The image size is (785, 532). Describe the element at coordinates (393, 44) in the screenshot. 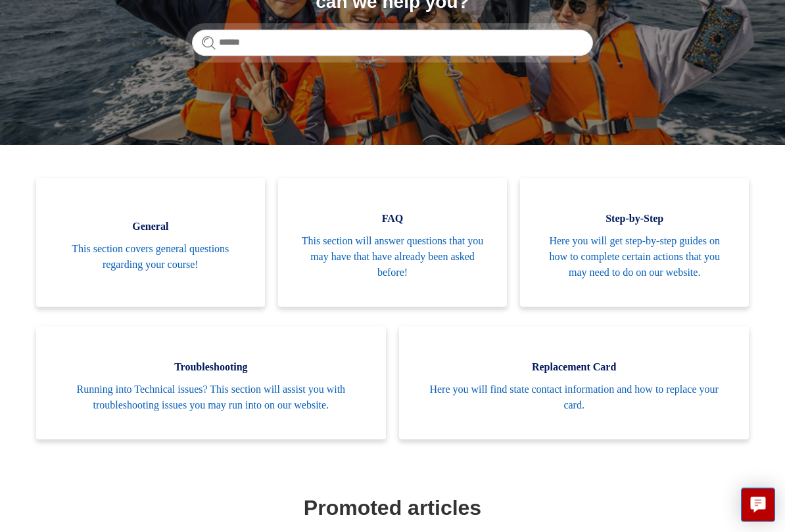

I see `input: Search` at that location.